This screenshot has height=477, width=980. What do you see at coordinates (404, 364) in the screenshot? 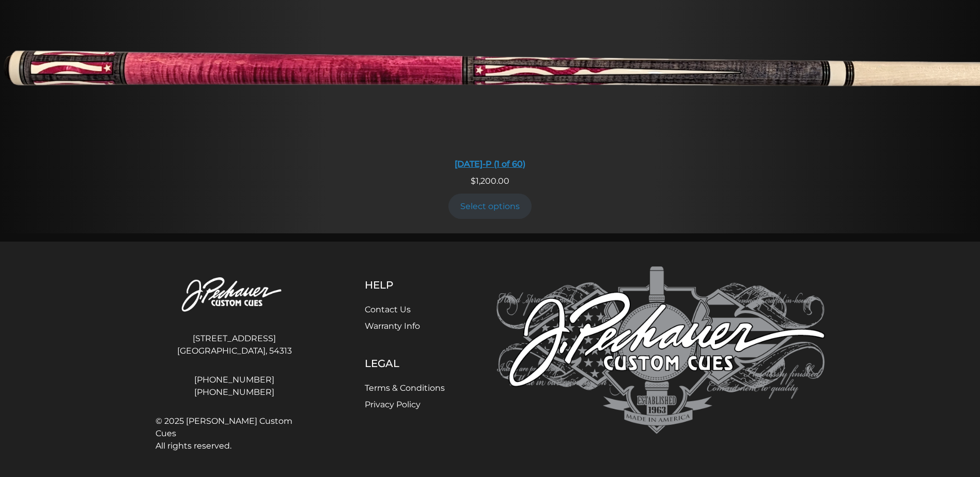
I see `h5: Legal` at bounding box center [404, 364].